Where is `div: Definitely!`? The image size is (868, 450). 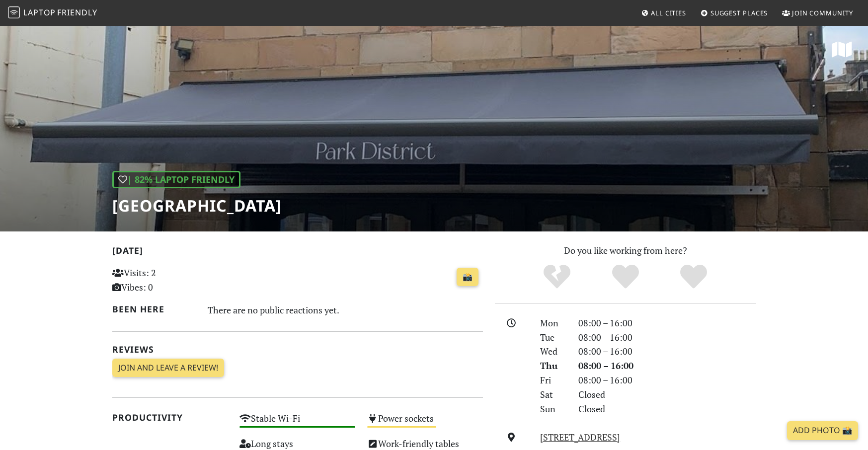 div: Definitely! is located at coordinates (693, 276).